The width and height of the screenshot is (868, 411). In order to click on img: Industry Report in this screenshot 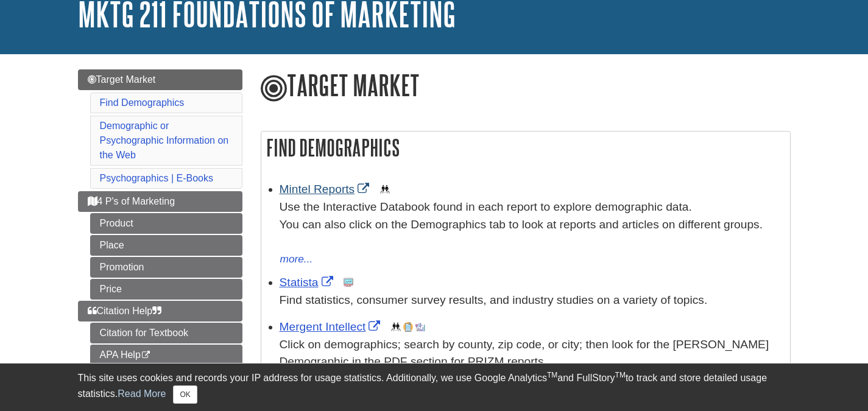, I will do `click(421, 327)`.